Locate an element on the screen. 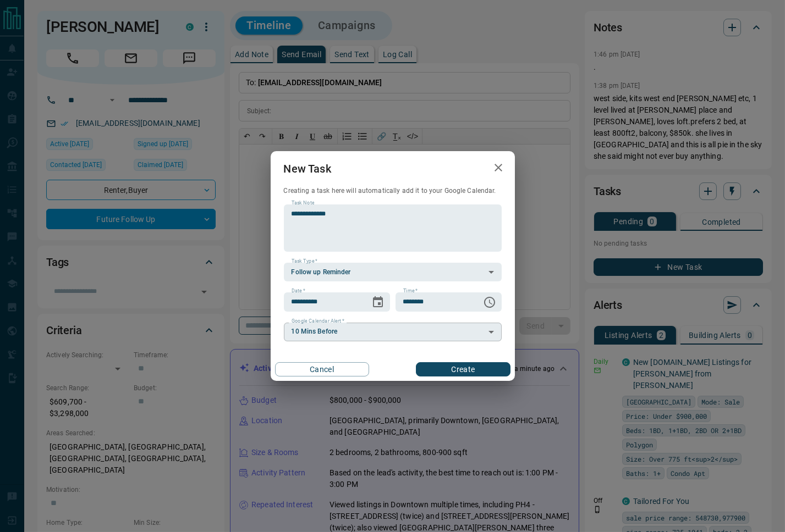  label: Google Calendar Alert is located at coordinates (318, 321).